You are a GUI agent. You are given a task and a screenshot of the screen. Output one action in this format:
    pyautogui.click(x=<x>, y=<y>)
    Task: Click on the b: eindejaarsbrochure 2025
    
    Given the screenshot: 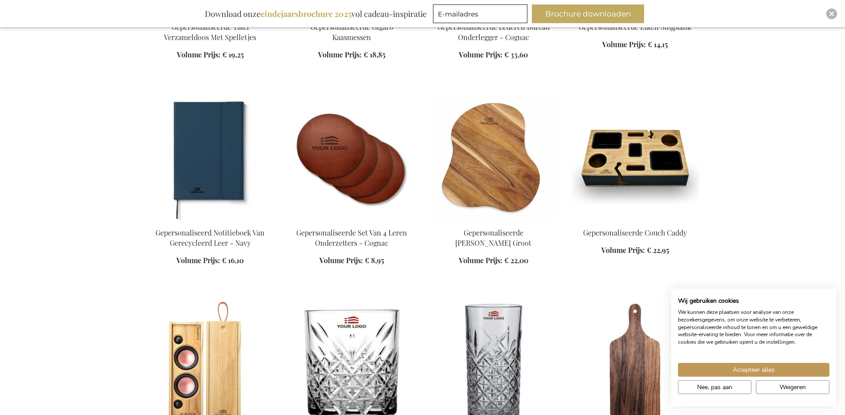 What is the action you would take?
    pyautogui.click(x=306, y=14)
    